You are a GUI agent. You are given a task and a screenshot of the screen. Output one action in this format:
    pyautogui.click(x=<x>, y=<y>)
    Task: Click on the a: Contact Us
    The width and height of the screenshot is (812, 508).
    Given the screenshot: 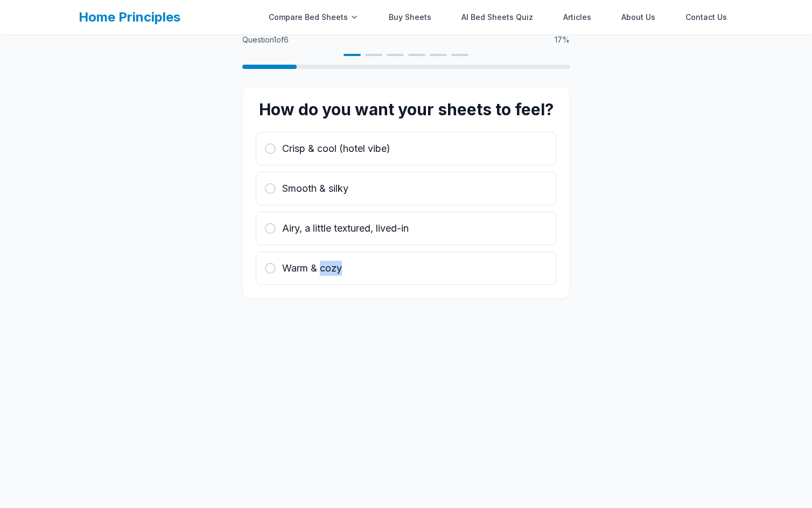 What is the action you would take?
    pyautogui.click(x=705, y=17)
    